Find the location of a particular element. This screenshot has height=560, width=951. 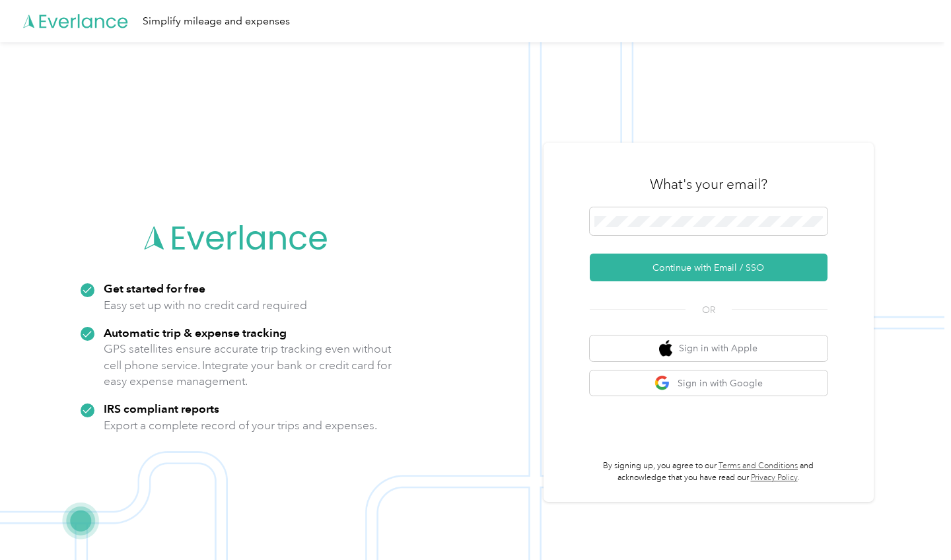

a: Terms and Conditions is located at coordinates (758, 466).